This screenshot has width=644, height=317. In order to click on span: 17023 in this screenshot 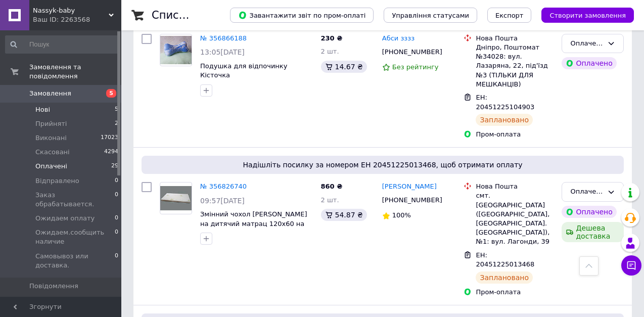, I will do `click(109, 138)`.